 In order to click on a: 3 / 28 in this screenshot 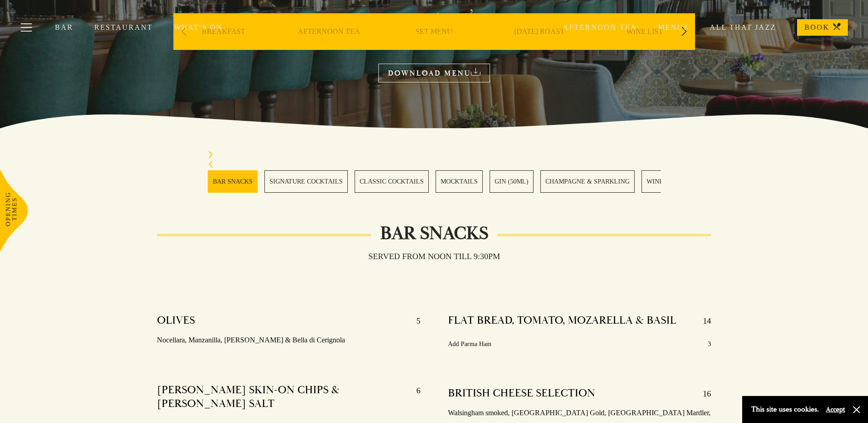, I will do `click(392, 182)`.